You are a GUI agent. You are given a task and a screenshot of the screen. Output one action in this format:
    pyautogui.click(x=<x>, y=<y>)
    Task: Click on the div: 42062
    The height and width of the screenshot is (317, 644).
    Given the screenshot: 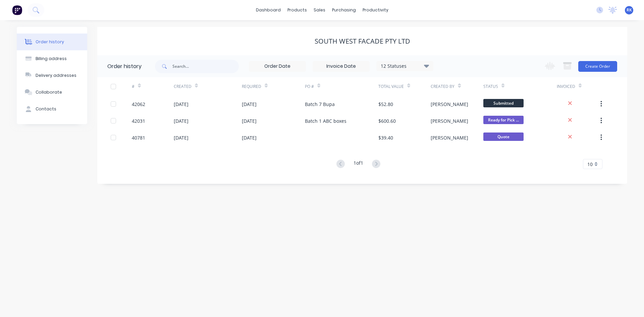 What is the action you would take?
    pyautogui.click(x=139, y=104)
    